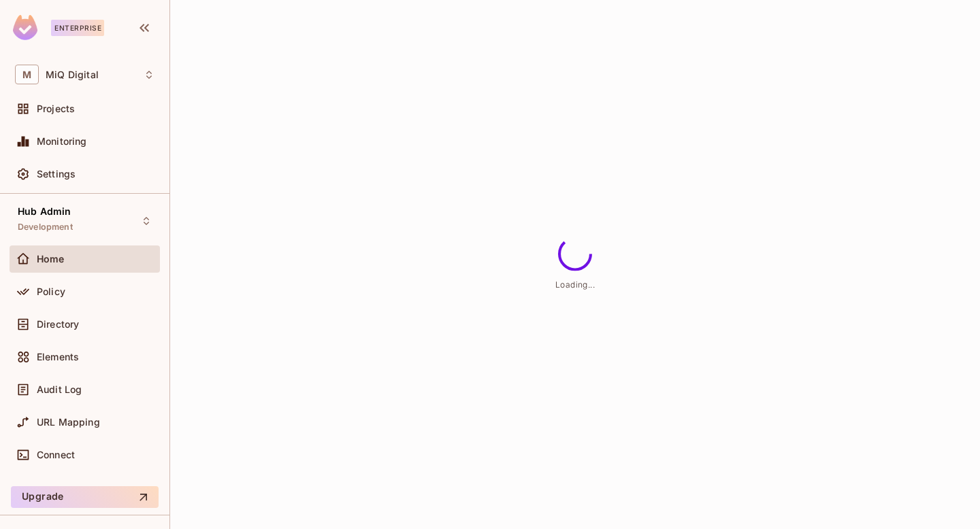  I want to click on span: Monitoring, so click(62, 142).